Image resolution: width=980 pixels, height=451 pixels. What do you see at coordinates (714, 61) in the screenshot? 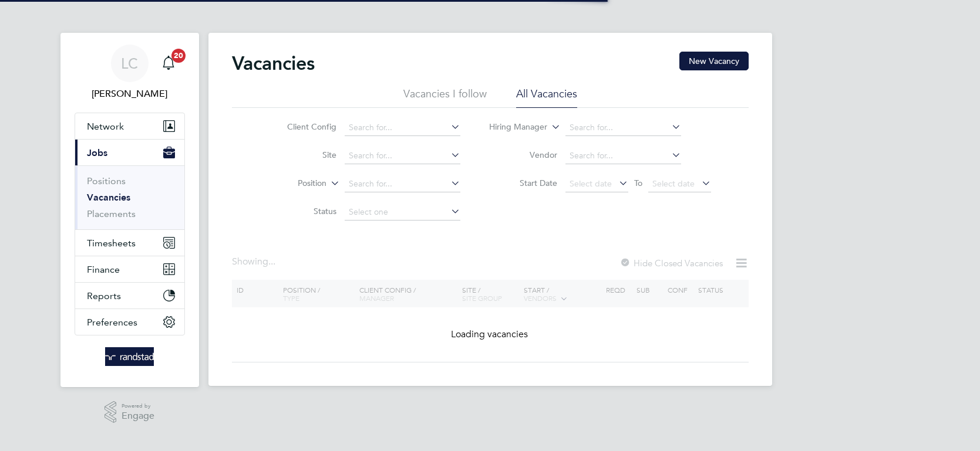
I see `button: New Vacancy` at bounding box center [714, 61].